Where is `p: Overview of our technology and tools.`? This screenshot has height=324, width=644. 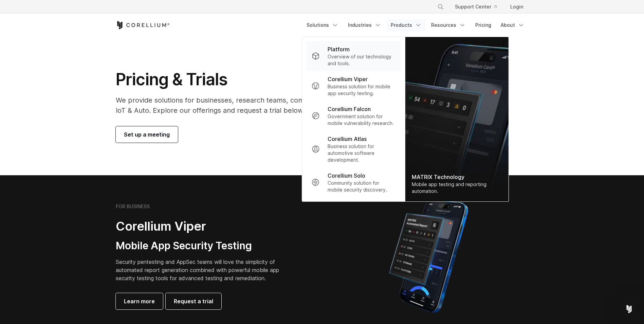
p: Overview of our technology and tools. is located at coordinates (361, 60).